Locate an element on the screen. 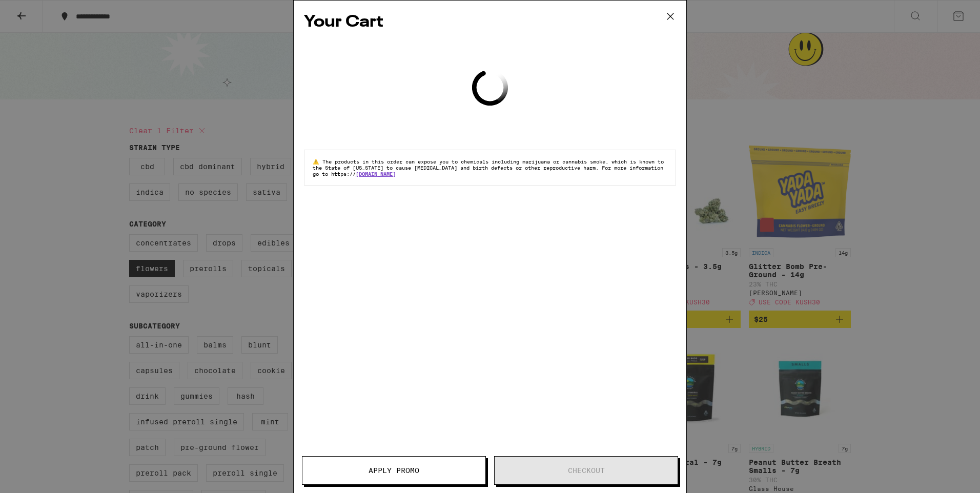  span: The products in this order can expose you to chemicals including marijuana or cannabis smoke, whi... is located at coordinates (488, 168).